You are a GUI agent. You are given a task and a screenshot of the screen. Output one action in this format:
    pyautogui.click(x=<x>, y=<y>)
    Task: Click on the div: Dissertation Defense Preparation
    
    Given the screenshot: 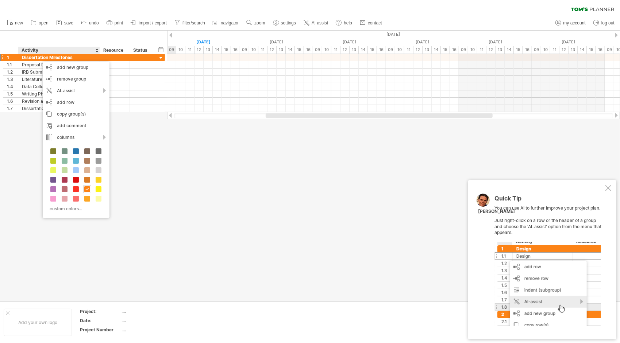 What is the action you would take?
    pyautogui.click(x=59, y=108)
    